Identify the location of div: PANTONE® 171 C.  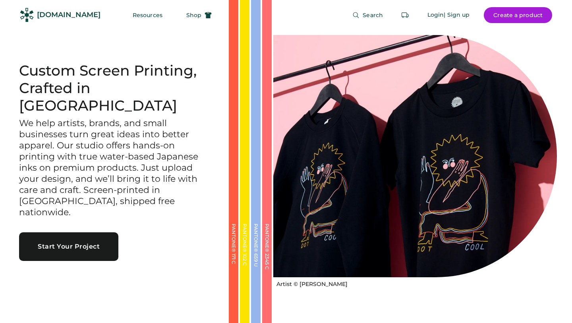
(234, 263).